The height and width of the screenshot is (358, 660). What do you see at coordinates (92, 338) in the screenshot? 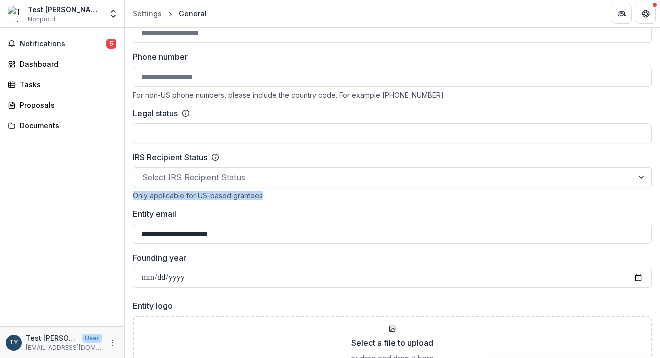
I see `p: User` at bounding box center [92, 338].